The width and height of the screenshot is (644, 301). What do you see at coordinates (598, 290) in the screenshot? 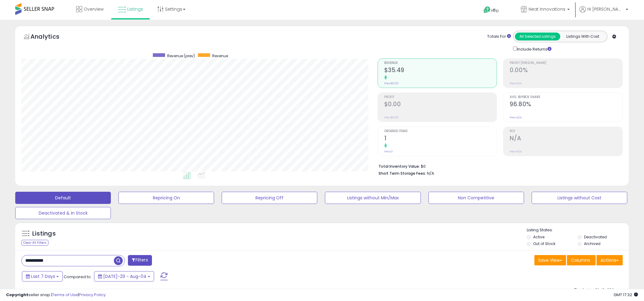
I see `div: Displaying 1 to 1 of 1 items` at bounding box center [598, 290].